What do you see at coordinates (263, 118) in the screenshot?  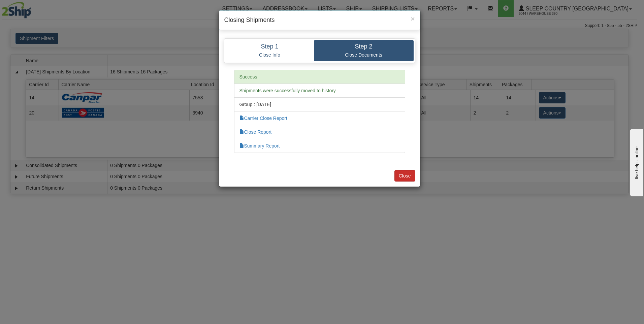 I see `a: Carrier Close Report` at bounding box center [263, 118].